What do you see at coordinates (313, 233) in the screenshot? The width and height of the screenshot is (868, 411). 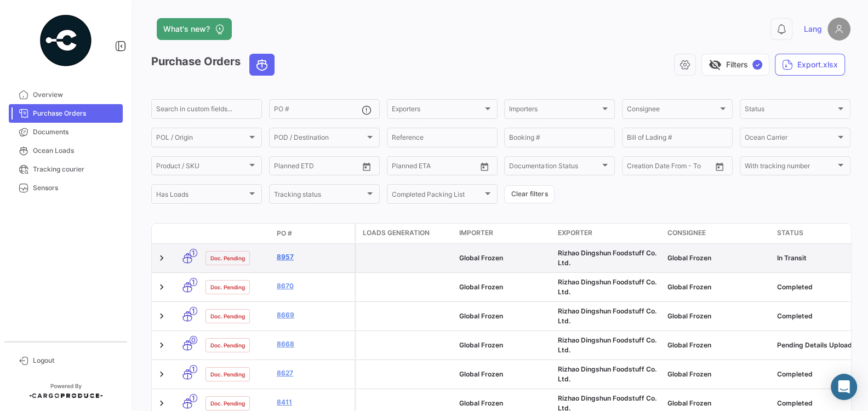 I see `datatable-header-cell: PO #` at bounding box center [313, 233].